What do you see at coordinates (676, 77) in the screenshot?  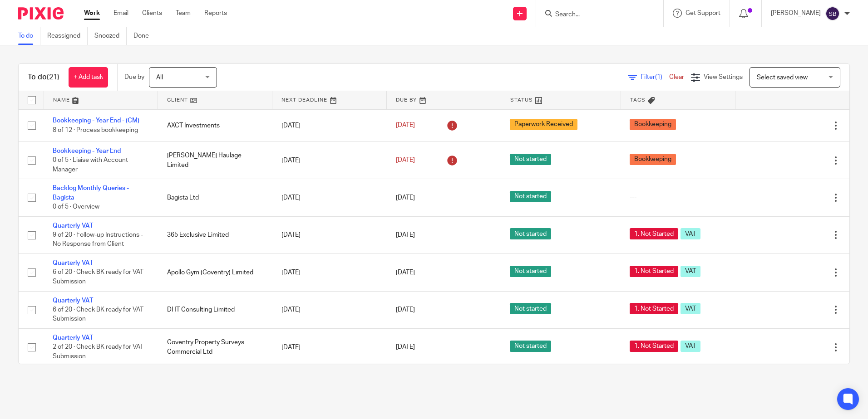 I see `a: Clear` at bounding box center [676, 77].